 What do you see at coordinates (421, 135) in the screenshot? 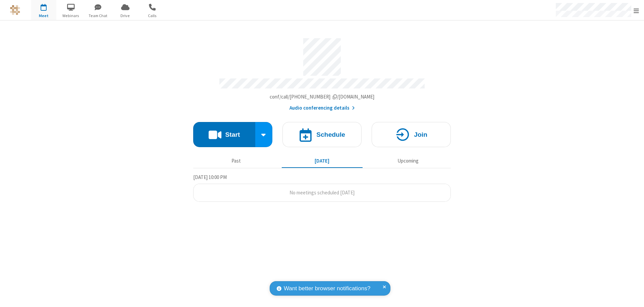
I see `h4: Join` at bounding box center [421, 135].